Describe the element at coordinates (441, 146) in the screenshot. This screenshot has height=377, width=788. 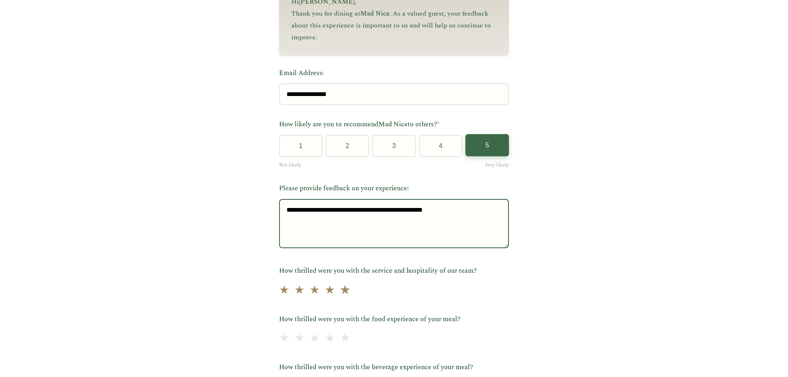
I see `button: 4` at that location.